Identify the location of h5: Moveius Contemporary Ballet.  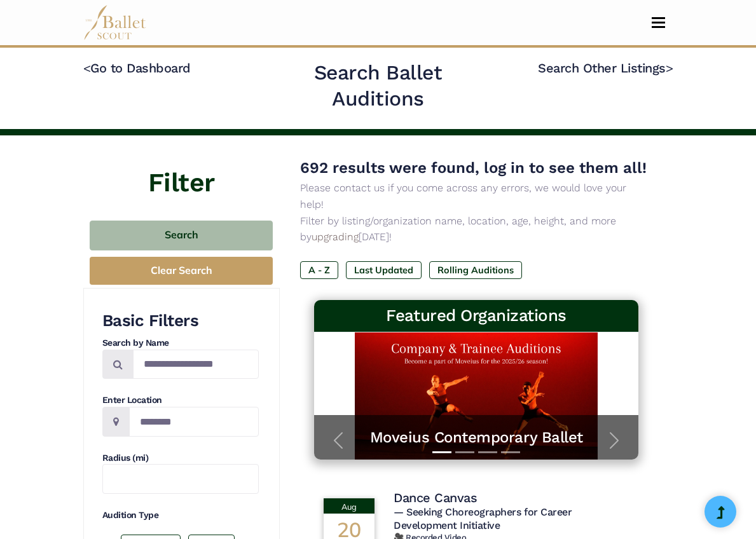
(476, 438).